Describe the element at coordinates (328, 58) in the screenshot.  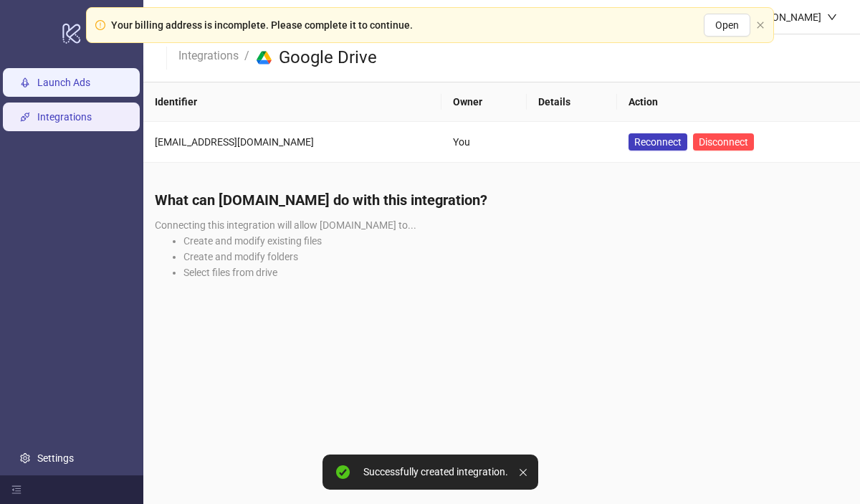
I see `h3: Google Drive` at that location.